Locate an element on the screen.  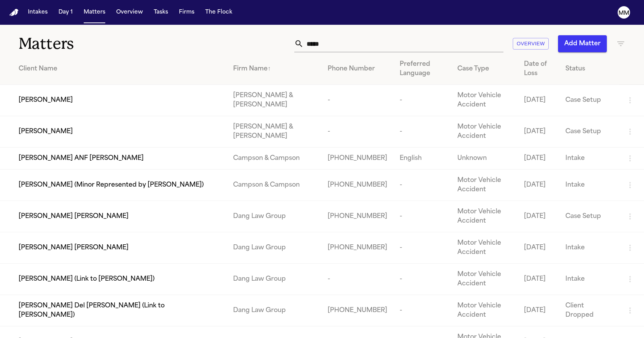
div: Status is located at coordinates (589, 69).